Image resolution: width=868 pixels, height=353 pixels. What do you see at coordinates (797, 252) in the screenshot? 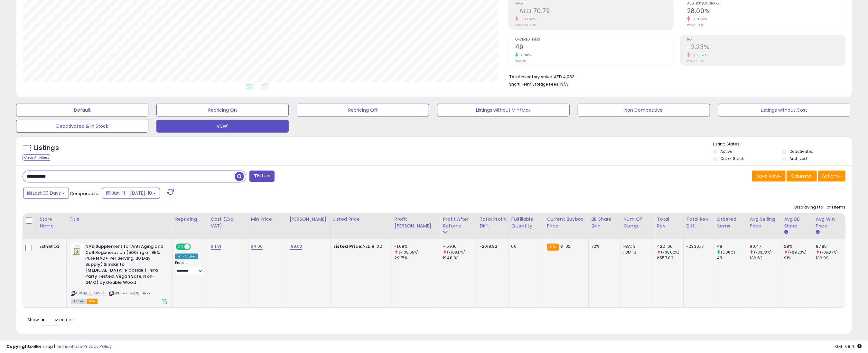
I see `small: (-69.23%)` at bounding box center [797, 252].